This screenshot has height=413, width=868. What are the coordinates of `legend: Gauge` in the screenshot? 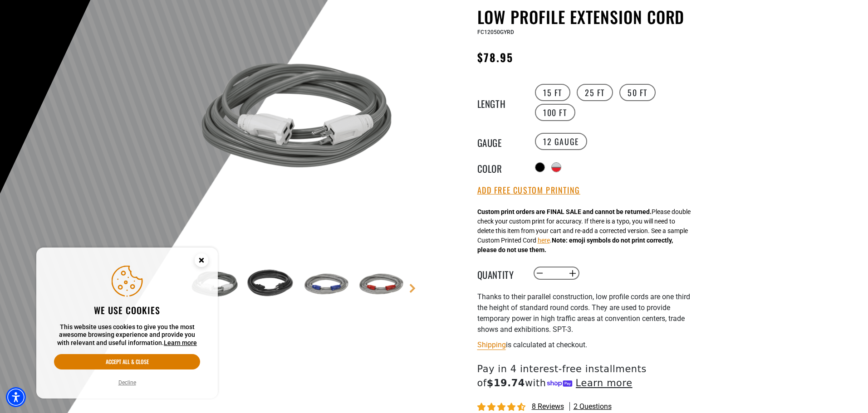 It's located at (500, 141).